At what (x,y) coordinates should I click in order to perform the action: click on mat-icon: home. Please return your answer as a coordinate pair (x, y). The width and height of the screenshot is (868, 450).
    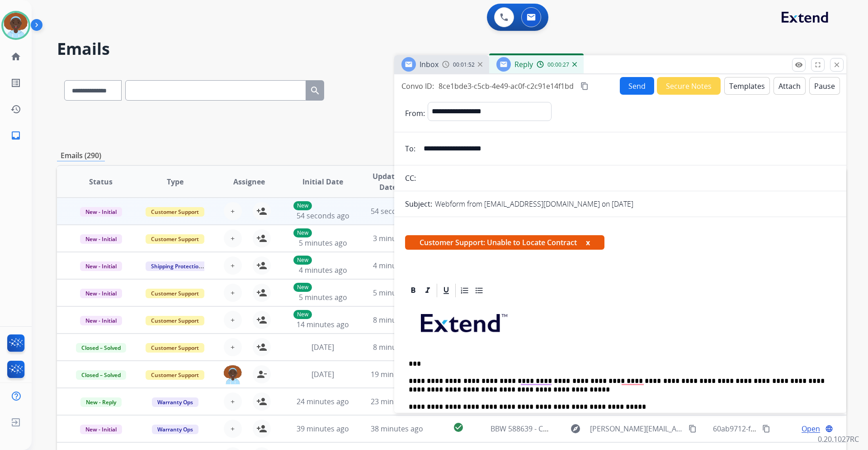
    Looking at the image, I should click on (16, 57).